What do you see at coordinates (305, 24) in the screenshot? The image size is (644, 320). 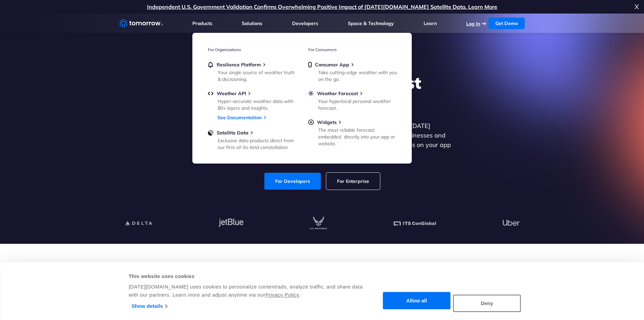 I see `a: Developers` at bounding box center [305, 24].